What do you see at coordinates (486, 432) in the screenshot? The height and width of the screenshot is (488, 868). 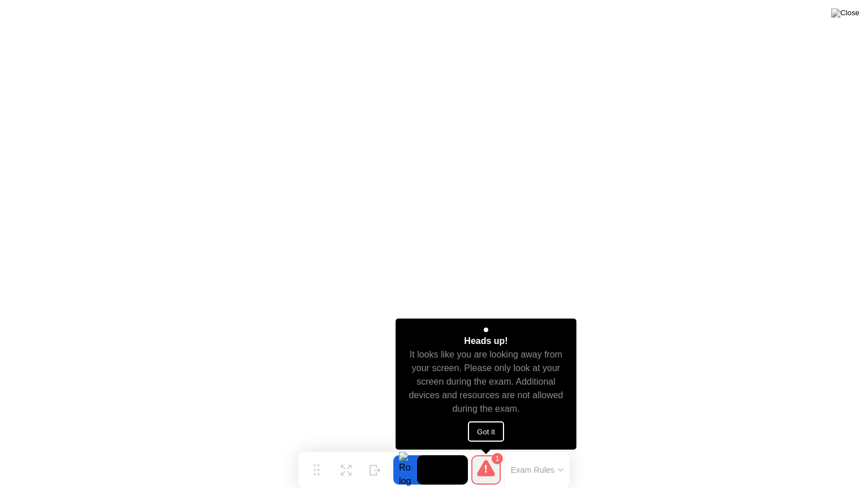 I see `button: Got it` at bounding box center [486, 432].